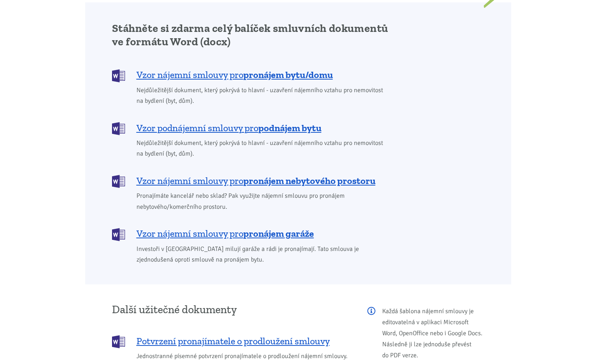 This screenshot has width=596, height=364. What do you see at coordinates (288, 75) in the screenshot?
I see `b: pronájem bytu/domu` at bounding box center [288, 75].